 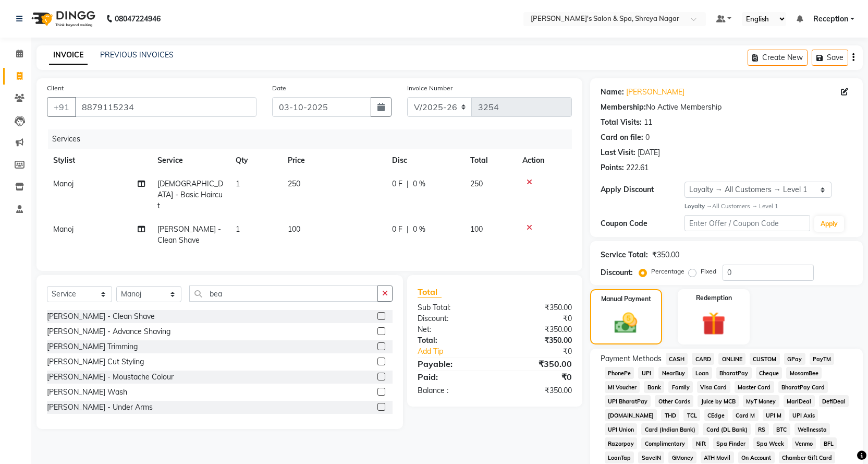 I want to click on span: Card (Indian Bank), so click(x=670, y=429).